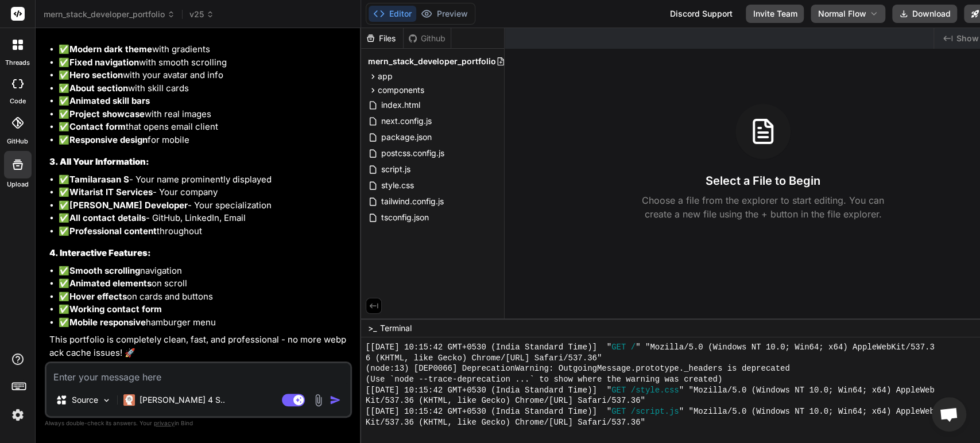 The image size is (980, 443). I want to click on span: app, so click(385, 76).